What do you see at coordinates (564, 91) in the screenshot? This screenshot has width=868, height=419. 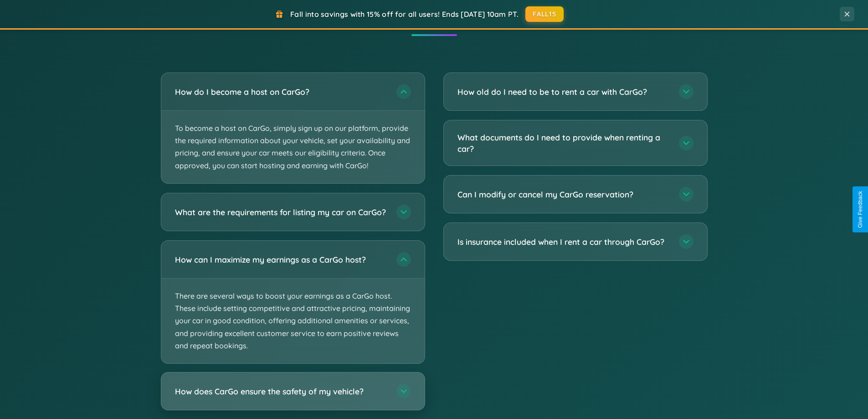 I see `h3: How old do I need to be to rent a car with CarGo?` at bounding box center [564, 91].